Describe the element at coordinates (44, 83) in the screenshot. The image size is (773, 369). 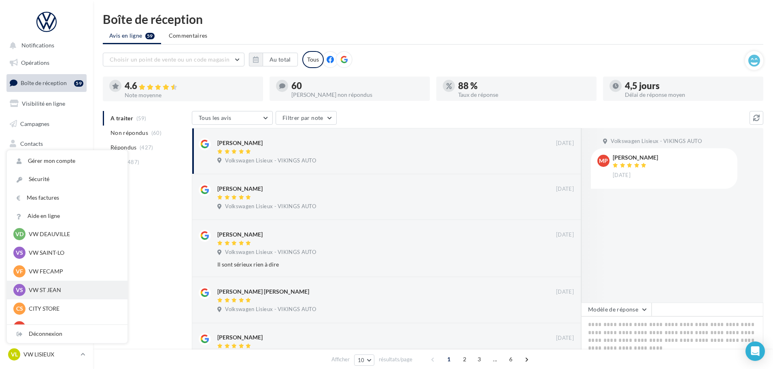
I see `span: Boîte de réception` at that location.